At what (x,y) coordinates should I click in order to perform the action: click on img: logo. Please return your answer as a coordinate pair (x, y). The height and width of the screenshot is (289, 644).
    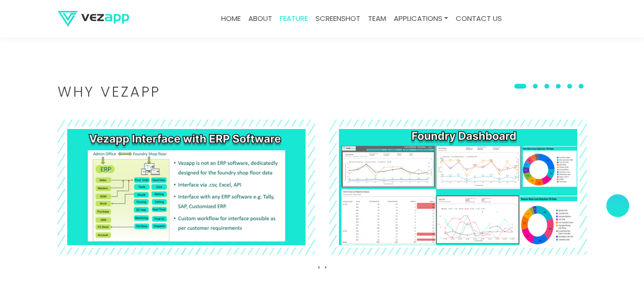
    Looking at the image, I should click on (94, 18).